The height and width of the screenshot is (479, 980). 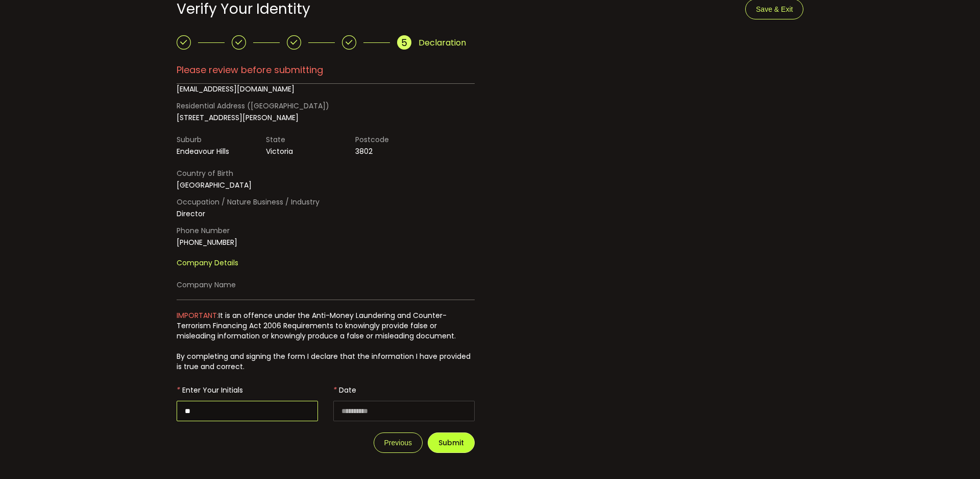 I want to click on span: Phone Number, so click(x=203, y=230).